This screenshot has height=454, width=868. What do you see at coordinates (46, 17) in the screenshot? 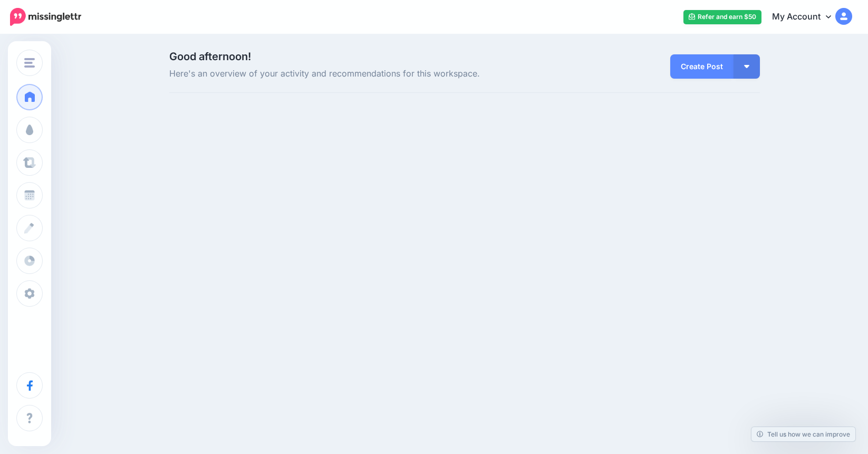
I see `img: Missinglettr` at bounding box center [46, 17].